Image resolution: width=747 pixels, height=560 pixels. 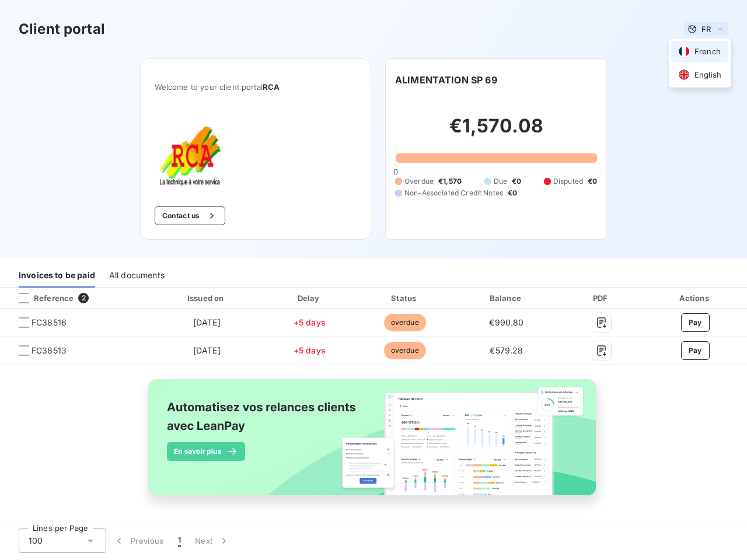 What do you see at coordinates (83, 298) in the screenshot?
I see `span: 2` at bounding box center [83, 298].